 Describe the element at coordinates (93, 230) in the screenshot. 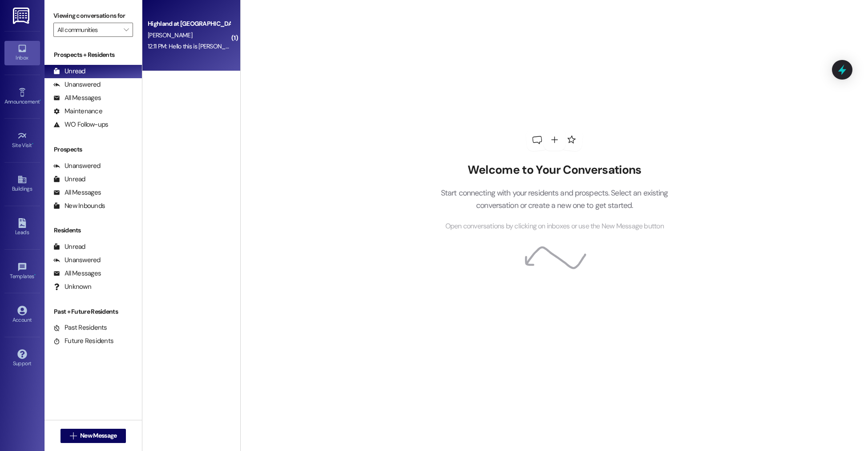

I see `div: Residents` at that location.